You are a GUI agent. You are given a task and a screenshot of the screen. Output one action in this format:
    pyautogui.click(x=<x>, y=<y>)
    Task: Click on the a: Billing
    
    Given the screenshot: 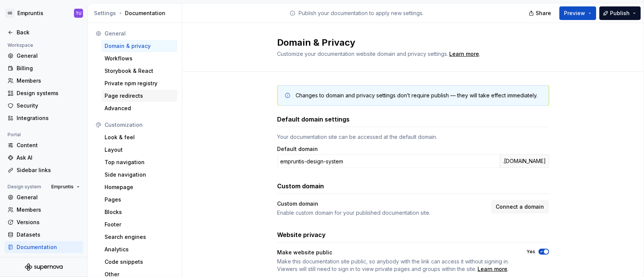 What is the action you would take?
    pyautogui.click(x=44, y=68)
    